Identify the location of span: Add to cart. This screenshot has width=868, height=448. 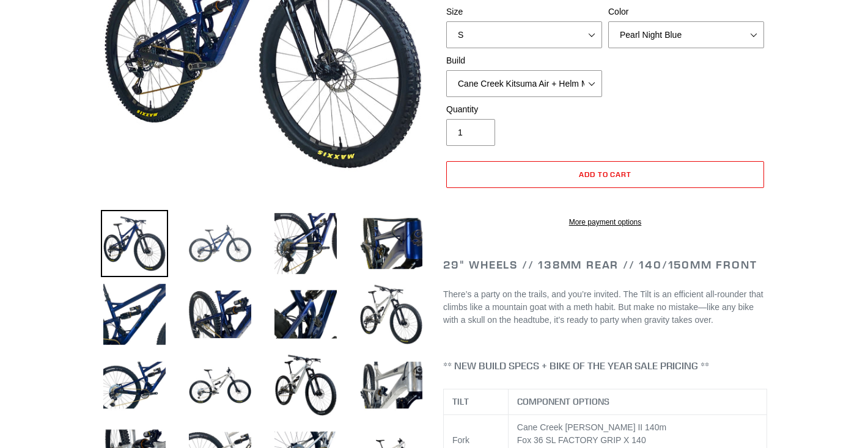
(605, 174).